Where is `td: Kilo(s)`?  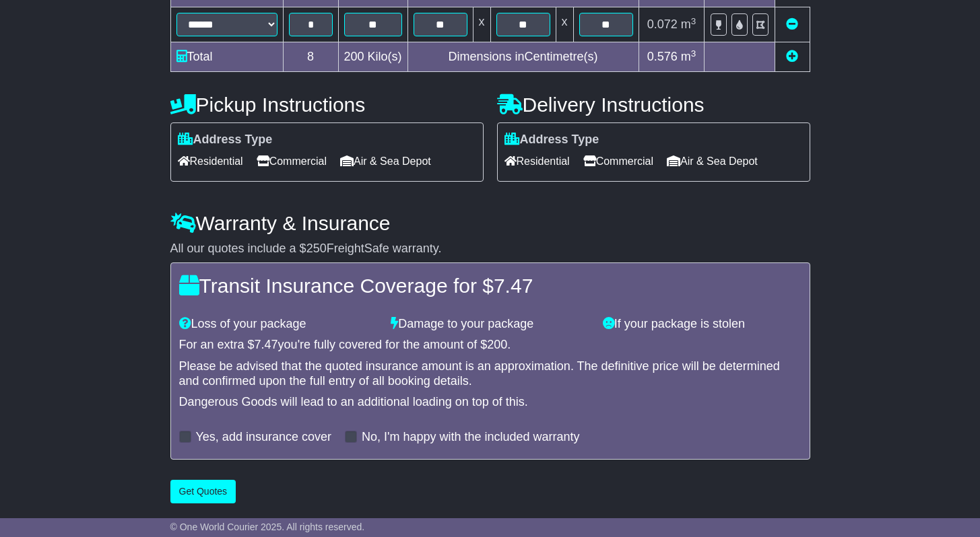 td: Kilo(s) is located at coordinates (372, 57).